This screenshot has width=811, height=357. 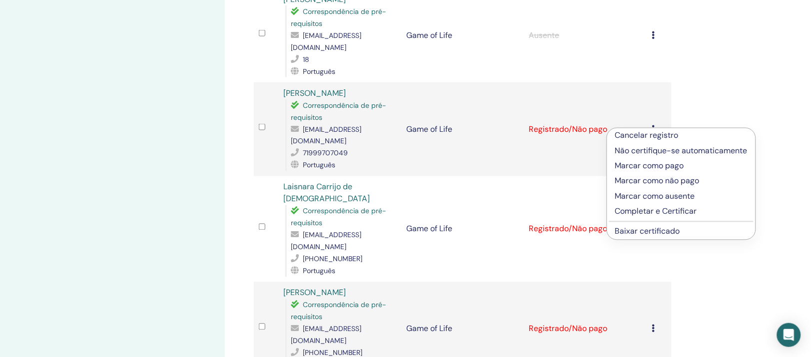 I want to click on span: 71999707049, so click(x=325, y=153).